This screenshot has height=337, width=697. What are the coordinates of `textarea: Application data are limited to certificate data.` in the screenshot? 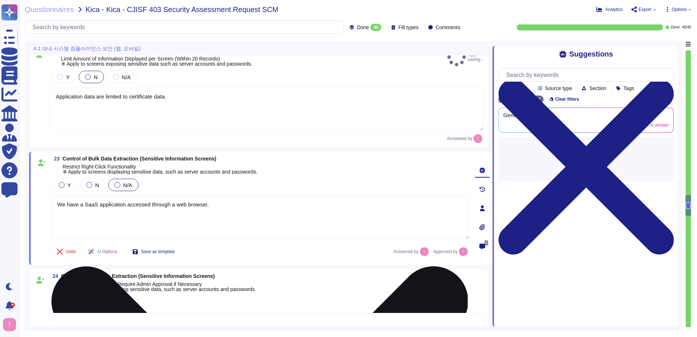 It's located at (267, 109).